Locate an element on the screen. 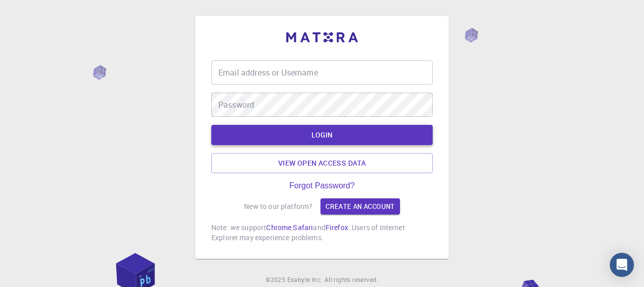 This screenshot has width=644, height=287. a: Exabyte Inc. is located at coordinates (305, 280).